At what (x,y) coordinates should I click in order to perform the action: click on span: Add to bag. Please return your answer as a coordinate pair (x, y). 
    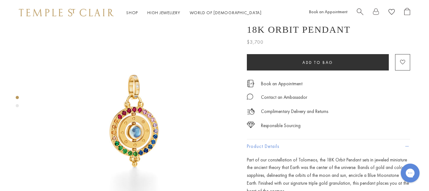
    Looking at the image, I should click on (318, 62).